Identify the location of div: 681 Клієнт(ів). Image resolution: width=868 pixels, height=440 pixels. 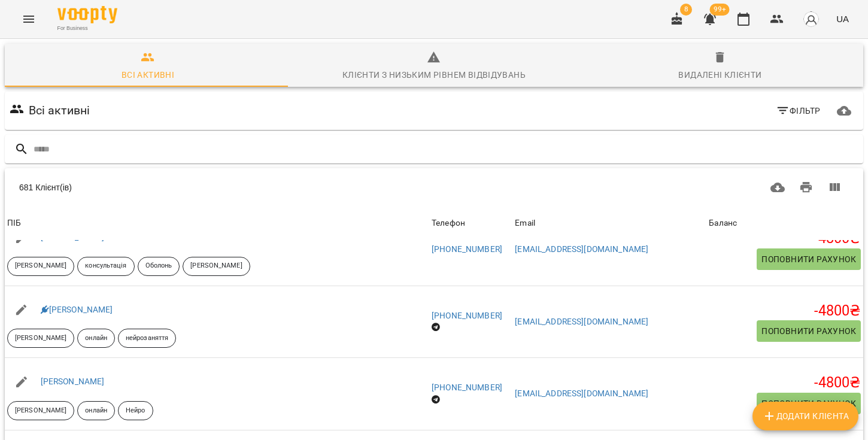
(218, 188).